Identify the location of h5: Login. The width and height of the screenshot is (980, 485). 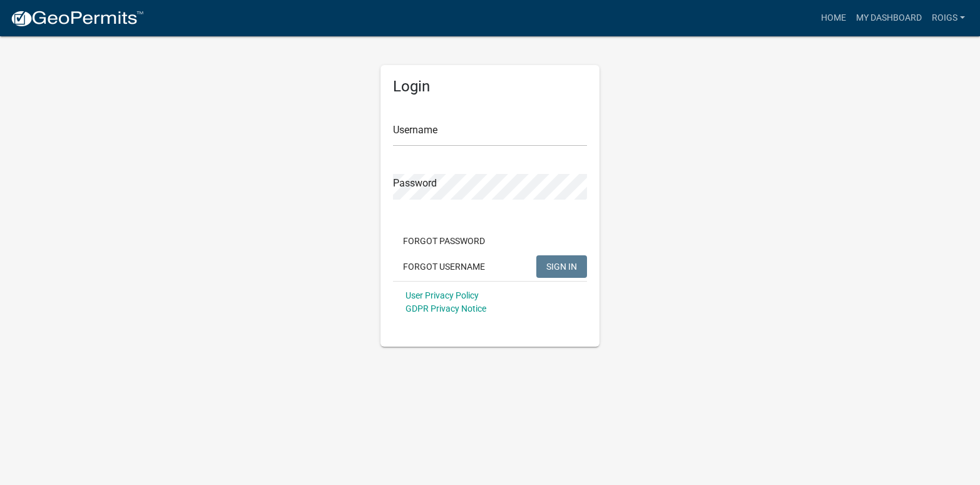
(490, 86).